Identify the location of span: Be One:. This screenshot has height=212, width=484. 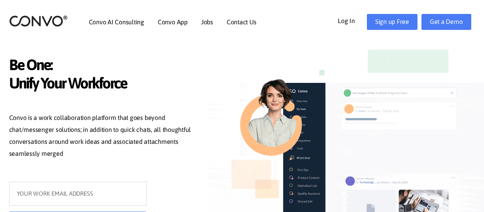
(103, 66).